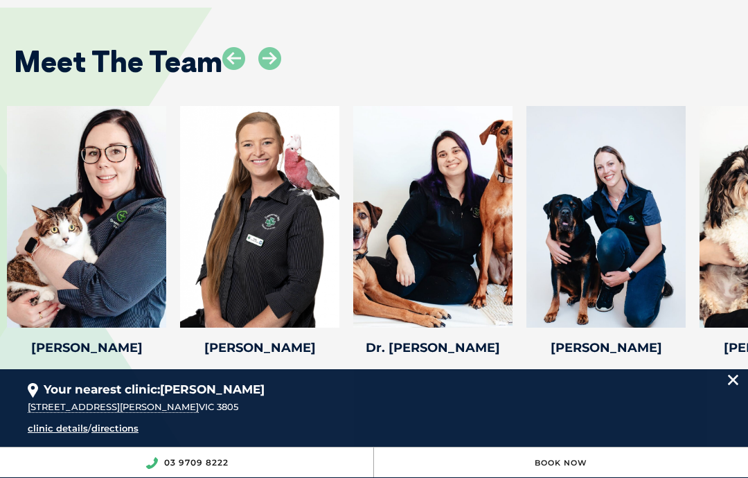 The height and width of the screenshot is (478, 748). I want to click on a: directions, so click(115, 428).